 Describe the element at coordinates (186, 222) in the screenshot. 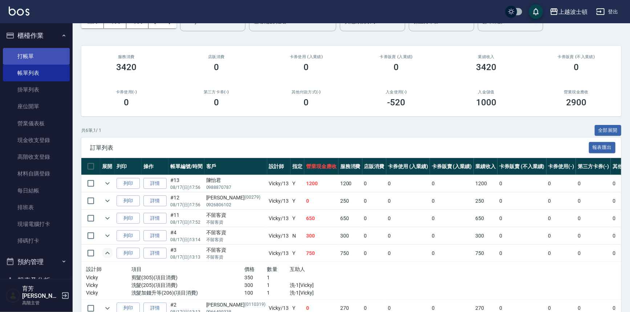

I see `p: 08/17 (日) 17:52` at that location.